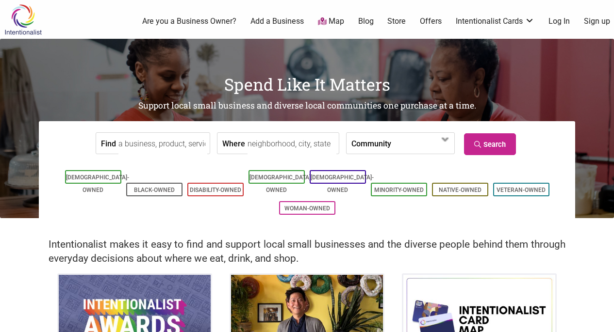 The width and height of the screenshot is (614, 332). Describe the element at coordinates (366, 21) in the screenshot. I see `a: Blog` at that location.